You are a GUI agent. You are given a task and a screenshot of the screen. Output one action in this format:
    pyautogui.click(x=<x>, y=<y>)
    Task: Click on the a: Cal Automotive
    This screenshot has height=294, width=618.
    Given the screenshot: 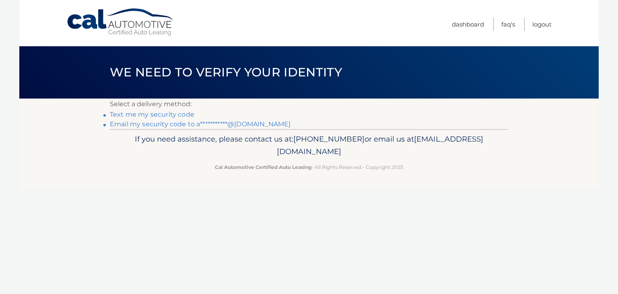 What is the action you would take?
    pyautogui.click(x=121, y=22)
    